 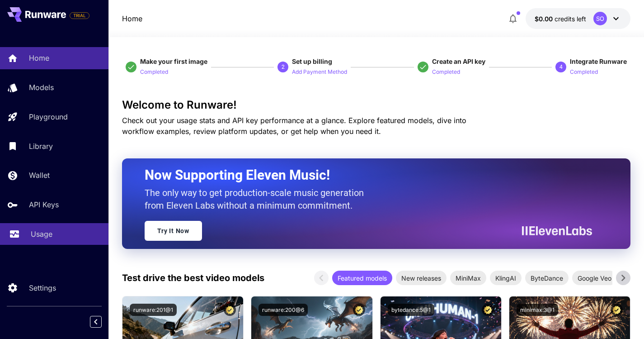 What do you see at coordinates (600, 18) in the screenshot?
I see `div: SO` at bounding box center [600, 18].